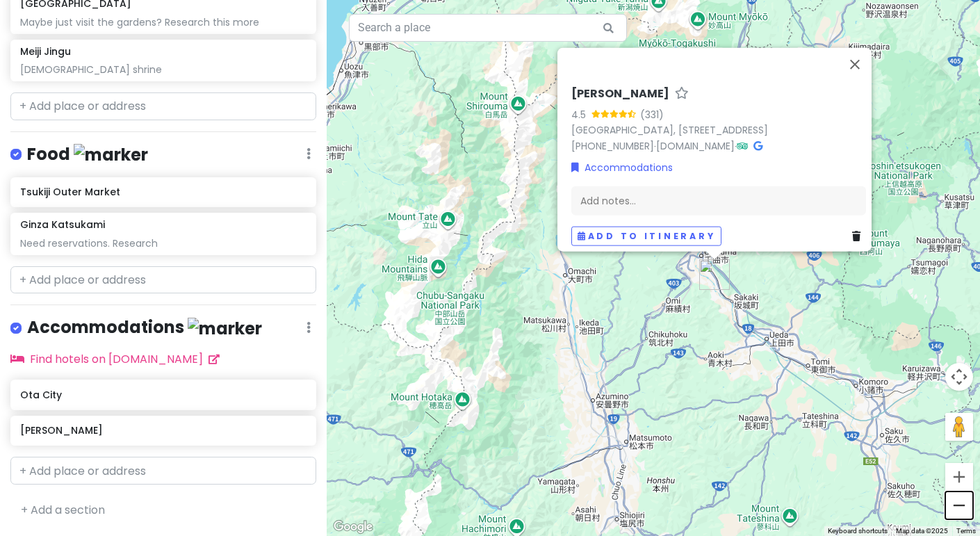  What do you see at coordinates (581, 114) in the screenshot?
I see `div: 4.5` at bounding box center [581, 114].